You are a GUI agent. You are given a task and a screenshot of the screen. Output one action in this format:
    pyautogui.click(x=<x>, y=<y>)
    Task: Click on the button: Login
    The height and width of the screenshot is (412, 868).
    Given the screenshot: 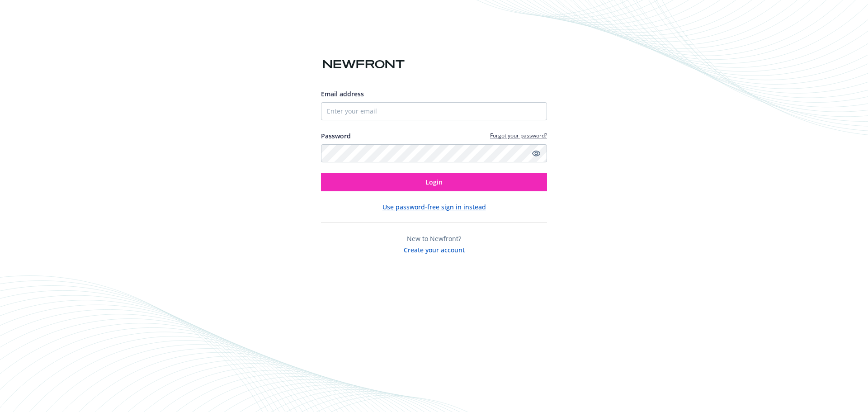 What is the action you would take?
    pyautogui.click(x=434, y=182)
    